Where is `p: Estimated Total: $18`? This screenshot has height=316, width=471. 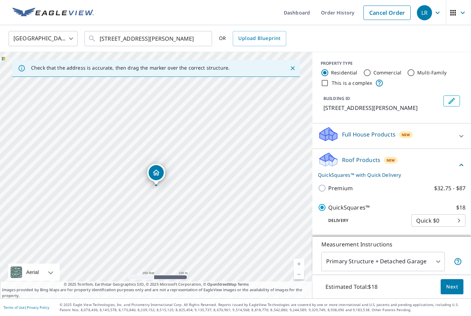 p: Estimated Total: $18 is located at coordinates (352, 287).